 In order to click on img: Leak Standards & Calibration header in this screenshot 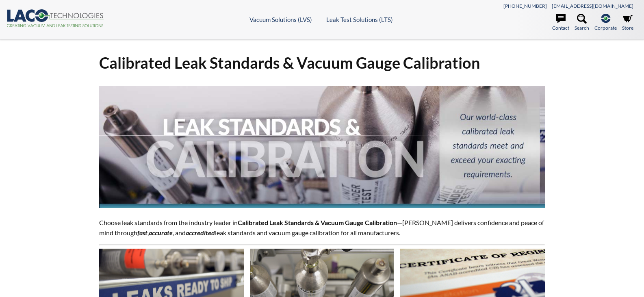, I will do `click(322, 147)`.